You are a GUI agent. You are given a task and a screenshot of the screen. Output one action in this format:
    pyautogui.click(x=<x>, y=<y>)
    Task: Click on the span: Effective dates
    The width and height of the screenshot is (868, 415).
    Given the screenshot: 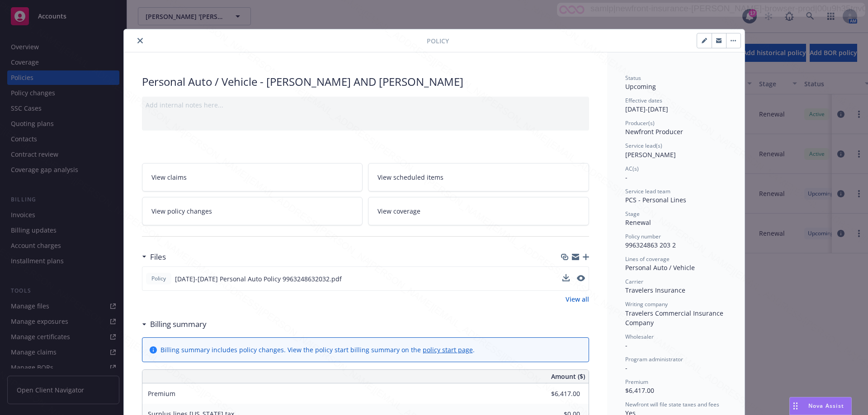 What is the action you would take?
    pyautogui.click(x=644, y=101)
    